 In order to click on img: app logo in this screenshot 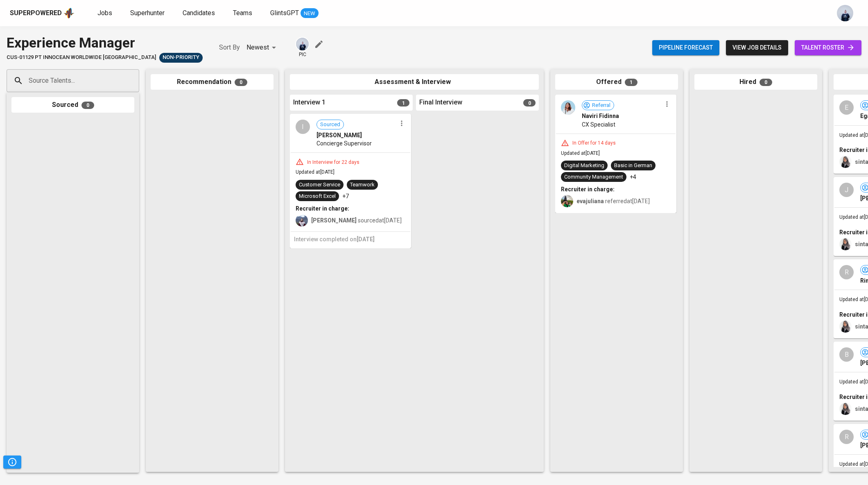, I will do `click(69, 13)`.